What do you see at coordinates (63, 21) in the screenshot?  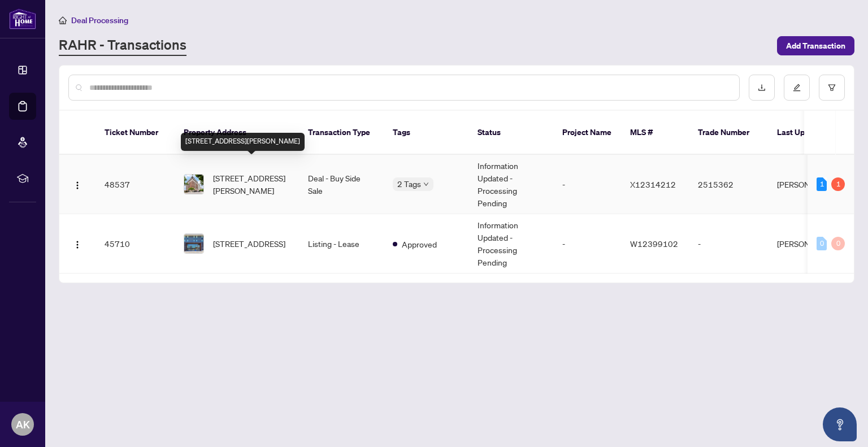 I see `span: home` at bounding box center [63, 21].